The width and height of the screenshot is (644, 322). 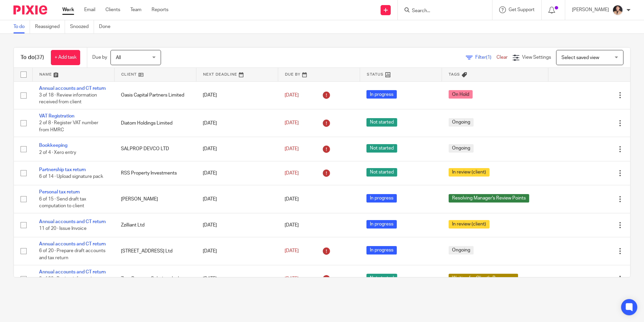 I want to click on img: Nikhil%20(2).jpg, so click(x=618, y=10).